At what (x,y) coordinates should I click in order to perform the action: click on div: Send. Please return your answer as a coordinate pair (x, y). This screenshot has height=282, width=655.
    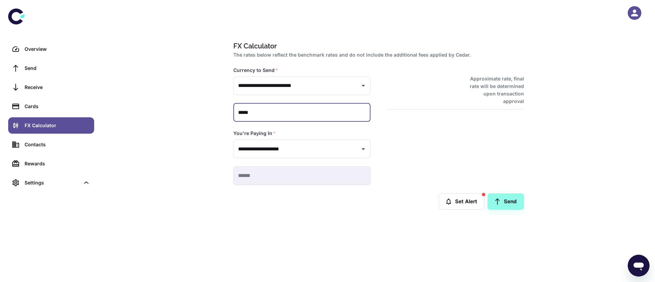
    Looking at the image, I should click on (57, 68).